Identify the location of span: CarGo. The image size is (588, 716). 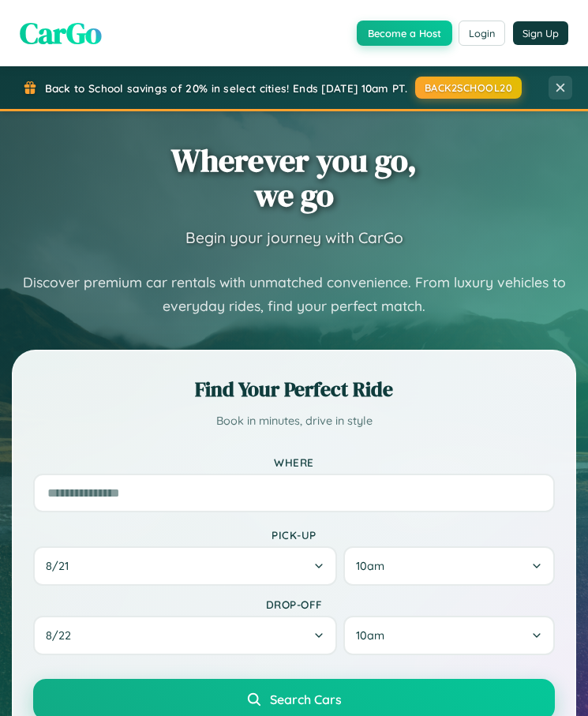
(61, 32).